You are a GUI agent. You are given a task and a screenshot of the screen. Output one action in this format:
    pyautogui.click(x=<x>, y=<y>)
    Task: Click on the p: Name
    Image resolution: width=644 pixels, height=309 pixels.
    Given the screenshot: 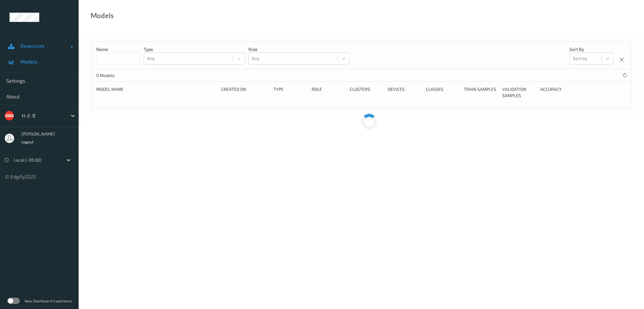 What is the action you would take?
    pyautogui.click(x=118, y=49)
    